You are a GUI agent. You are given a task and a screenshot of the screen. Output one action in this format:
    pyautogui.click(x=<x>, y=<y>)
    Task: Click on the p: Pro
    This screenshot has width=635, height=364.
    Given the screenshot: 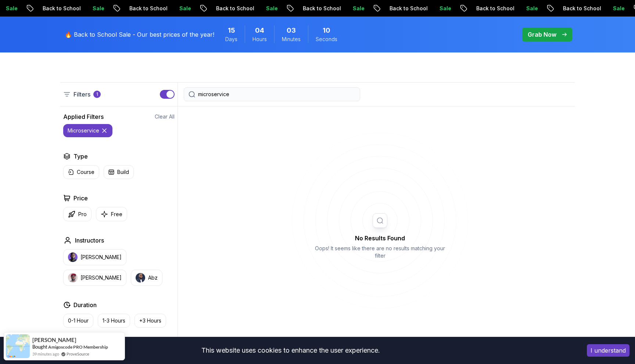 What is the action you would take?
    pyautogui.click(x=82, y=214)
    